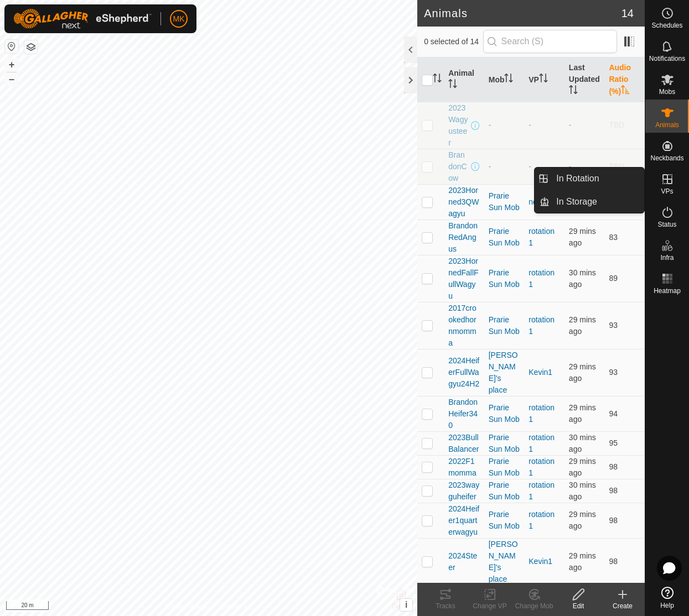 The height and width of the screenshot is (616, 689). I want to click on span: 94, so click(613, 414).